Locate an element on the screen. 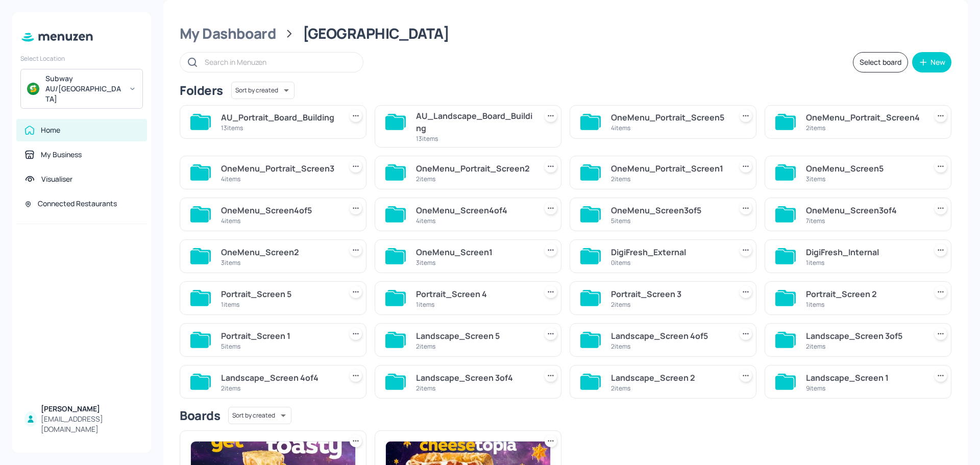 The image size is (980, 465). div: Portrait_Screen 4 is located at coordinates (474, 294).